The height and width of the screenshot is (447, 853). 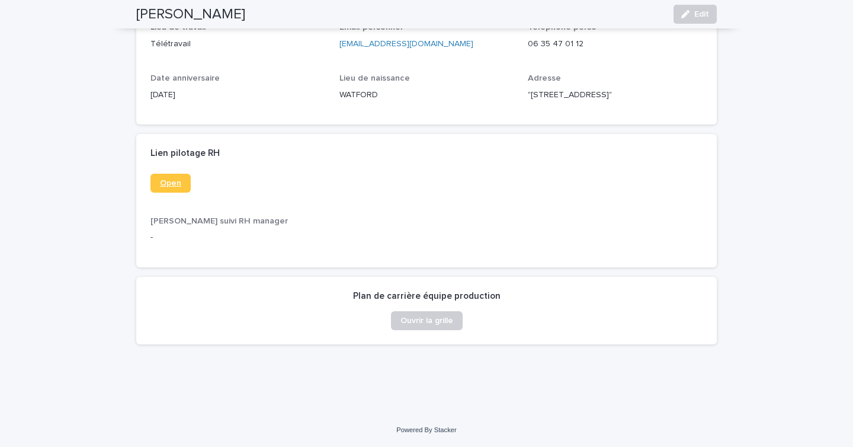 What do you see at coordinates (544, 78) in the screenshot?
I see `span: Adresse` at bounding box center [544, 78].